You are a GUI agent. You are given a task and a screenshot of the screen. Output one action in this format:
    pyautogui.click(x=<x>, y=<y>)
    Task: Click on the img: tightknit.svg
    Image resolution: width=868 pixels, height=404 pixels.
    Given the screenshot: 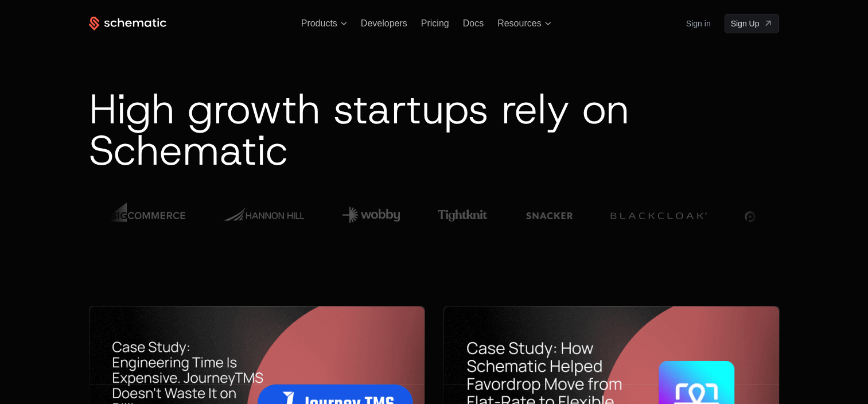 What is the action you would take?
    pyautogui.click(x=463, y=215)
    